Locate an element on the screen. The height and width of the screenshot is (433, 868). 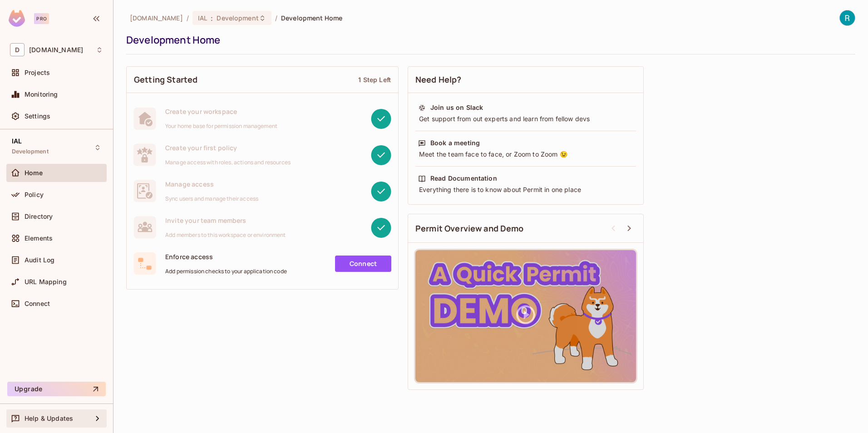
span: Getting Started is located at coordinates (165, 79).